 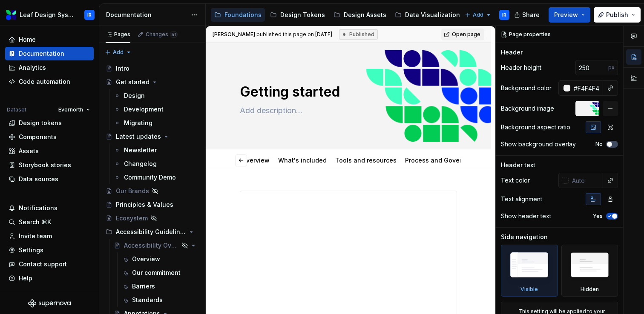 What do you see at coordinates (50, 236) in the screenshot?
I see `a: Invite team` at bounding box center [50, 236].